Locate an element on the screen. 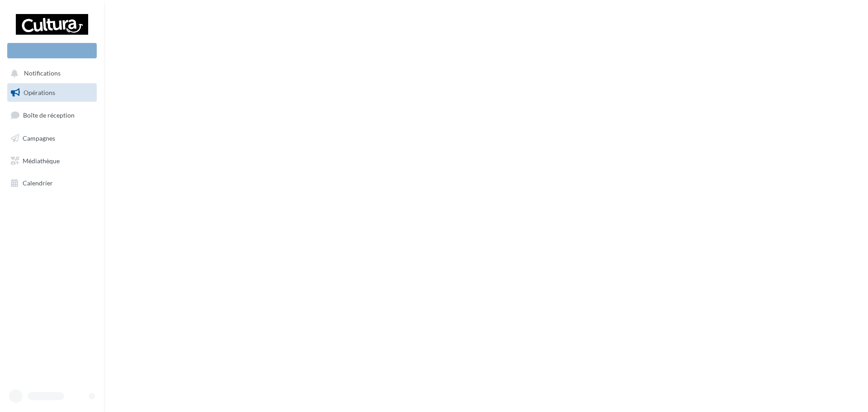 Image resolution: width=868 pixels, height=412 pixels. span: Médiathèque is located at coordinates (41, 160).